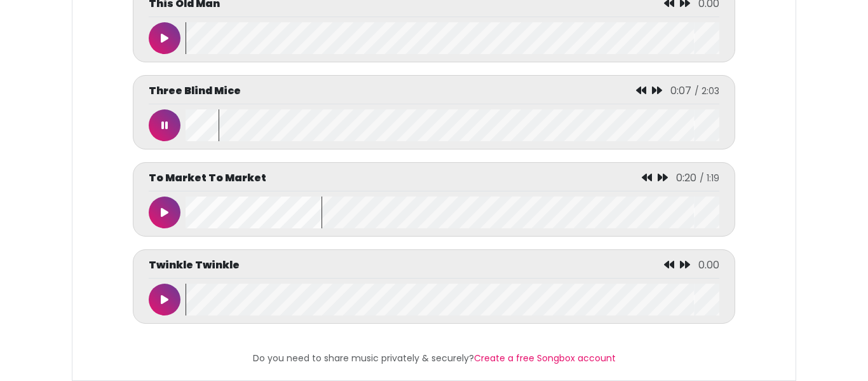  What do you see at coordinates (686, 177) in the screenshot?
I see `span: 0:20` at bounding box center [686, 177].